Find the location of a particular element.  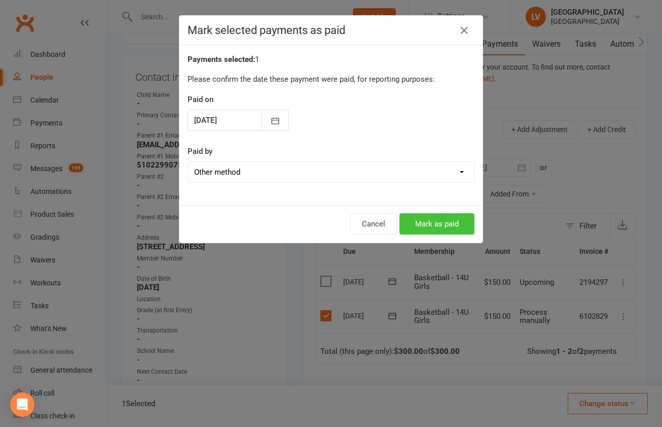

button: Close is located at coordinates (465, 30).